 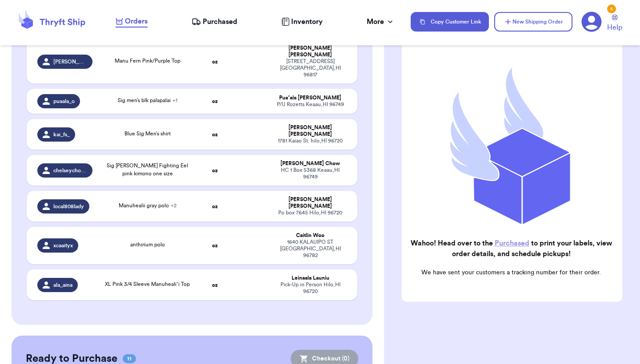 What do you see at coordinates (310, 235) in the screenshot?
I see `div: Caitlin Woo` at bounding box center [310, 235].